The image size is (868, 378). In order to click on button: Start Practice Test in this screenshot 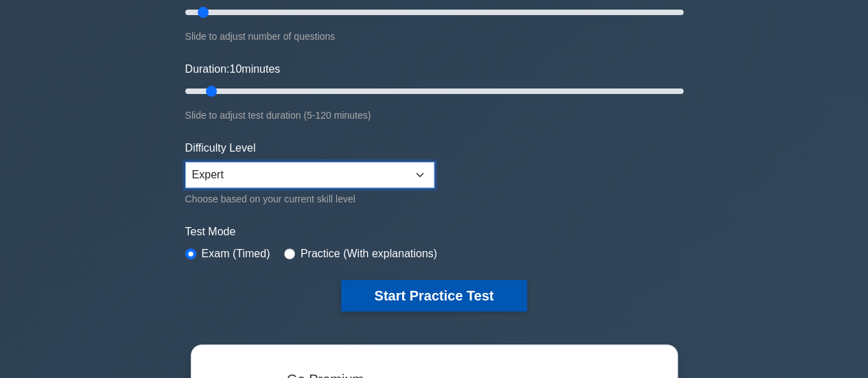, I will do `click(433, 296)`.